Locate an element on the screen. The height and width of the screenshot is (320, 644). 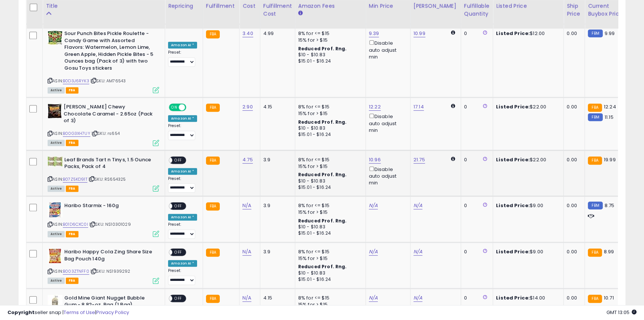
div: 4.99 is located at coordinates (276, 34).